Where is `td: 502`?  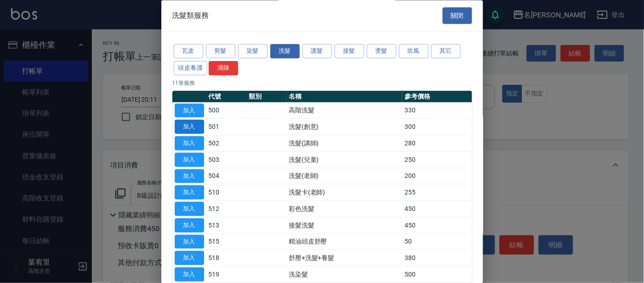 td: 502 is located at coordinates (226, 144).